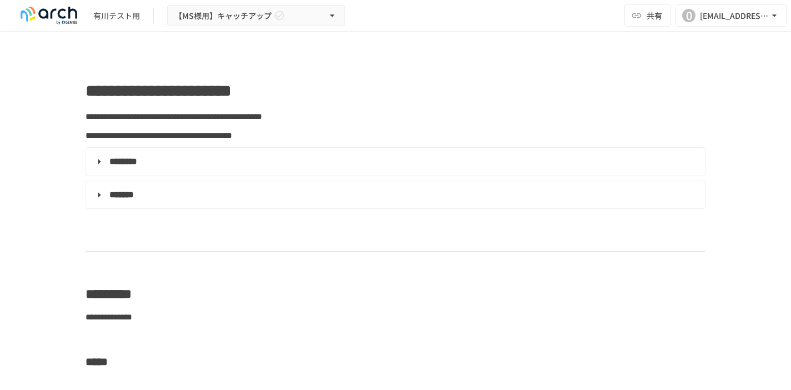  I want to click on button: 【MS様用】キャッチアップ, so click(256, 16).